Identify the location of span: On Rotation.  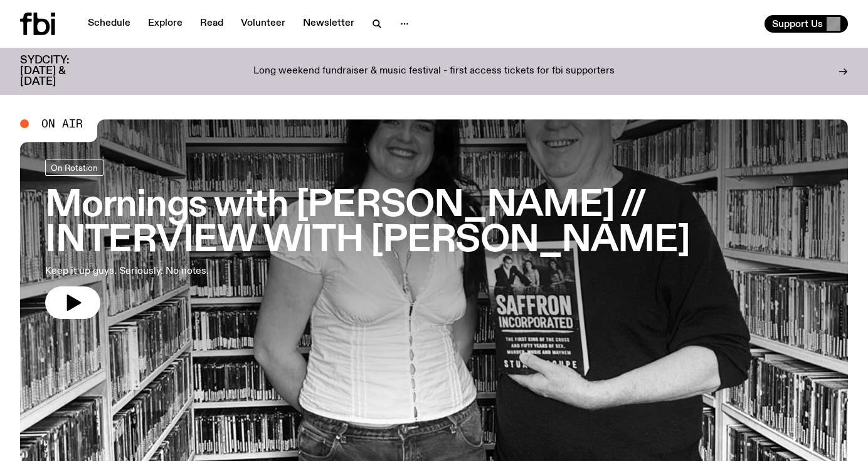
(74, 167).